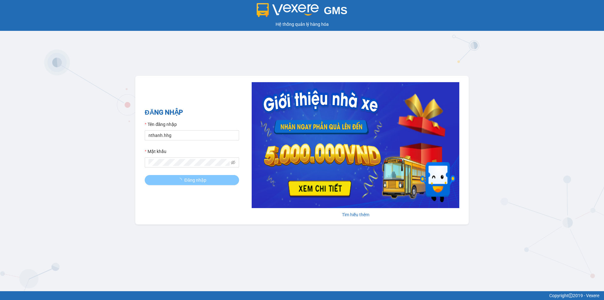 Image resolution: width=604 pixels, height=300 pixels. I want to click on div: Hệ thống quản lý hàng hóa, so click(302, 24).